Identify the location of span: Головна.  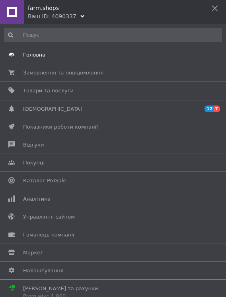
(34, 55).